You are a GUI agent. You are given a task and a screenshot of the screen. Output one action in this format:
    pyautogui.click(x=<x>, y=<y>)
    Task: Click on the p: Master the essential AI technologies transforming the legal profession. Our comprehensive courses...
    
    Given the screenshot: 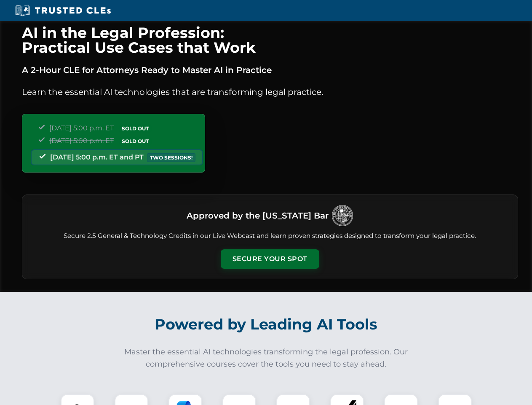 What is the action you would take?
    pyautogui.click(x=266, y=358)
    